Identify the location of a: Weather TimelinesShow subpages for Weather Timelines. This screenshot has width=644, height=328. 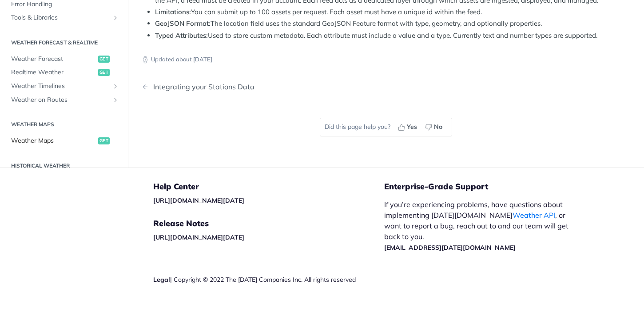
(64, 86).